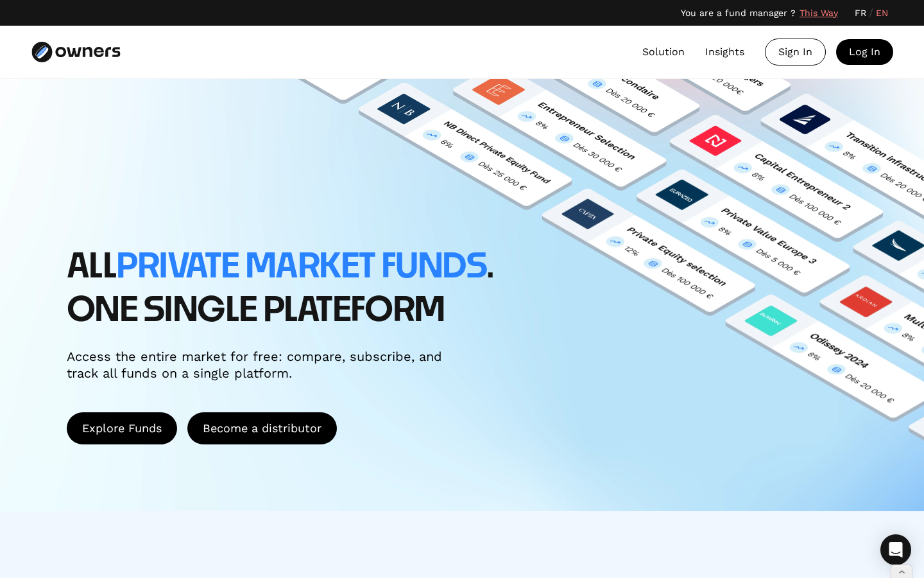 This screenshot has height=578, width=924. I want to click on div: Access the entire market for free: compare, subscribe, and track all funds on a single platform., so click(260, 365).